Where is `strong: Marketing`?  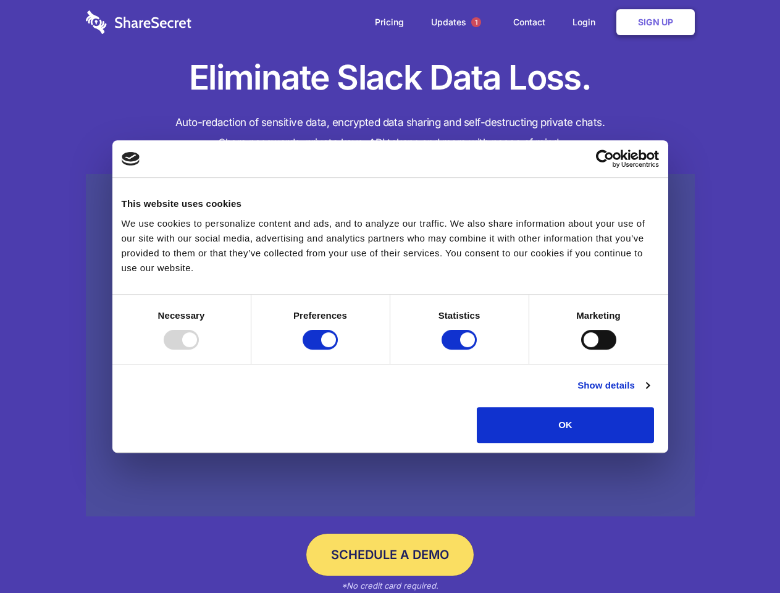 strong: Marketing is located at coordinates (598, 315).